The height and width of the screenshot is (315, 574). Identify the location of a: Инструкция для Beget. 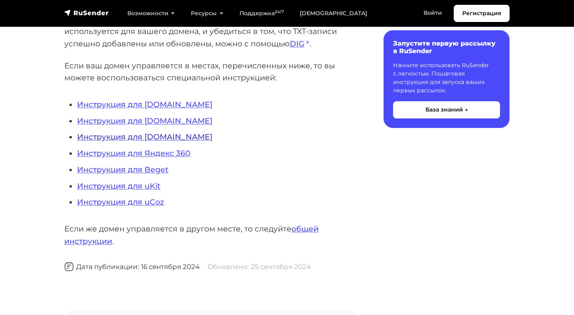
(123, 169).